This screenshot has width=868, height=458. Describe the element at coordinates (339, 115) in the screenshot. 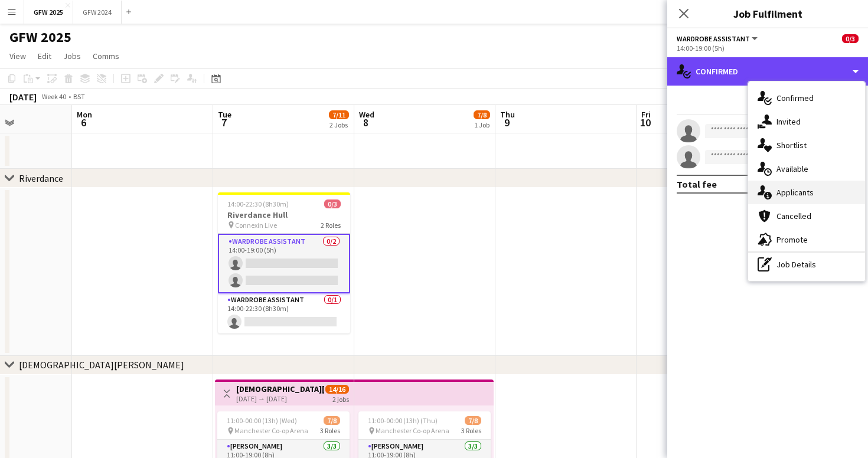

I see `span: 7/11` at that location.